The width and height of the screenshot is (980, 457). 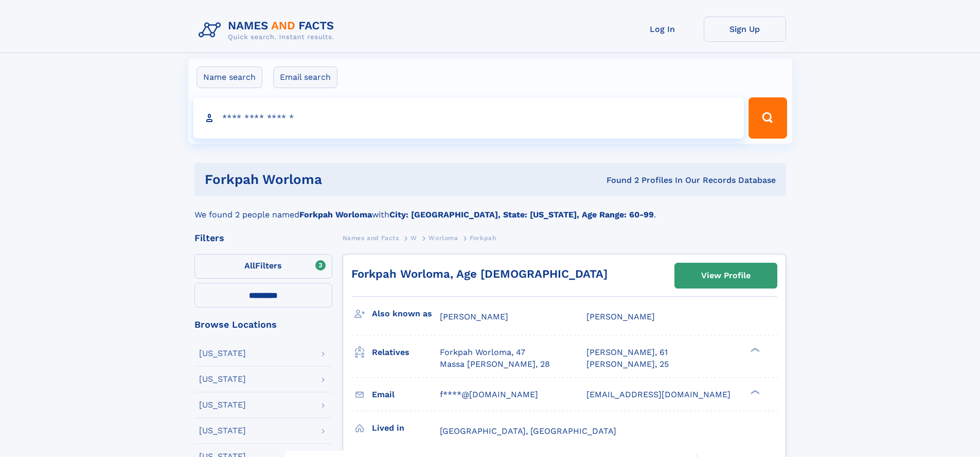 I want to click on label: Name search, so click(x=229, y=77).